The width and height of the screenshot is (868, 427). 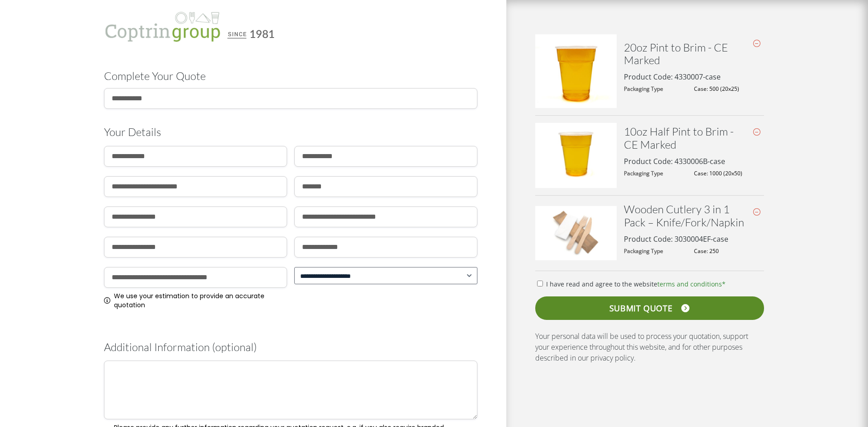 I want to click on dd: Case: 250, so click(x=729, y=252).